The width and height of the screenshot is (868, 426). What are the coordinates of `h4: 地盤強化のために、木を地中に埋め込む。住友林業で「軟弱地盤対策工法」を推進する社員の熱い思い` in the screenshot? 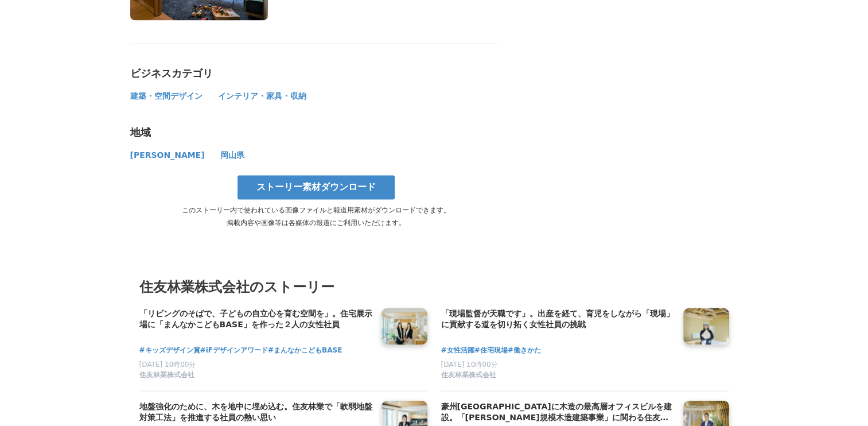 It's located at (256, 412).